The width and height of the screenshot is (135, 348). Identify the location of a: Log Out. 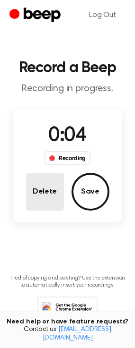
(102, 15).